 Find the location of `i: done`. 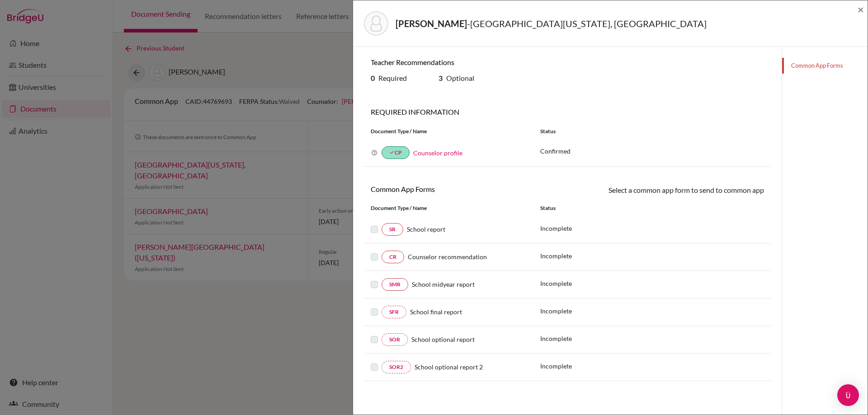

i: done is located at coordinates (392, 152).